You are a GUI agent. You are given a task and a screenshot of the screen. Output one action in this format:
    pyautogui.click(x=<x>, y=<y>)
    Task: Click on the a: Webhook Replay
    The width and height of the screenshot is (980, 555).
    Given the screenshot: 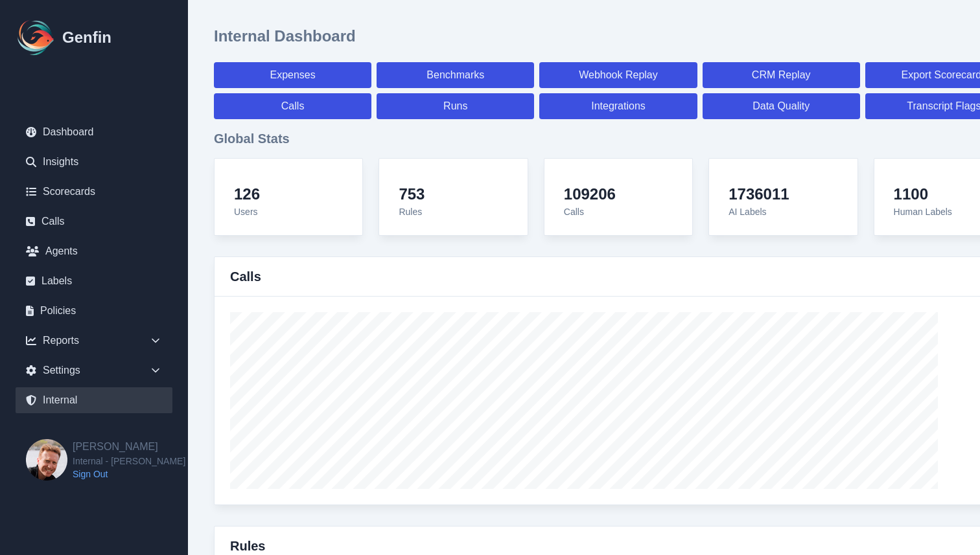 What is the action you would take?
    pyautogui.click(x=618, y=75)
    